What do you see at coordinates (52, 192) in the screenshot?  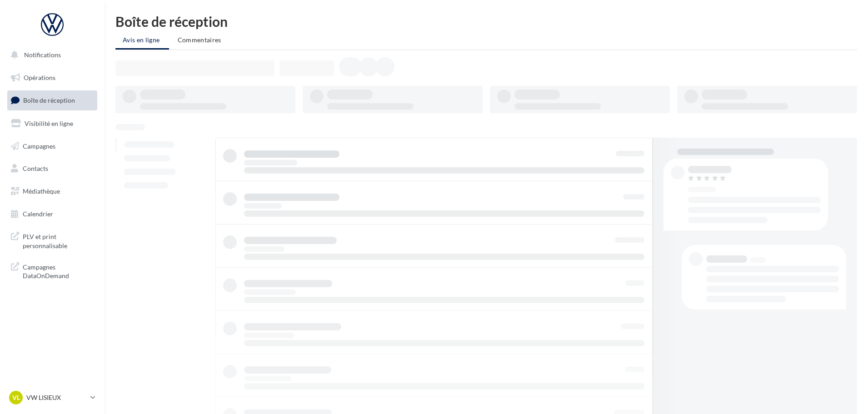 I see `a: Médiathèque` at bounding box center [52, 192].